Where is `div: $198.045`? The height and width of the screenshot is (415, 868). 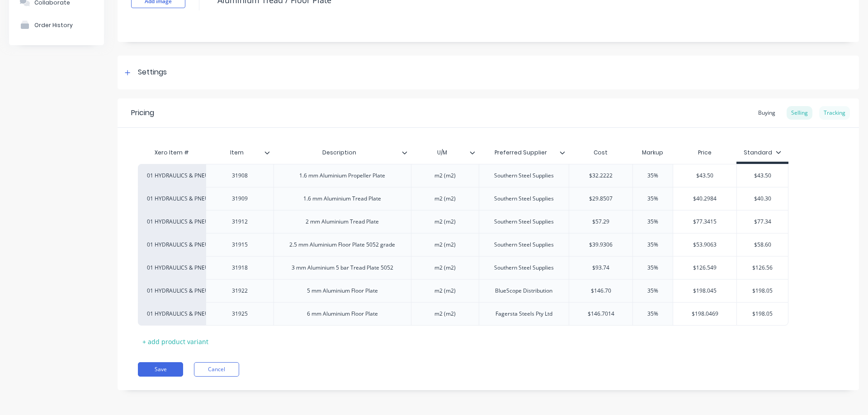 div: $198.045 is located at coordinates (705, 291).